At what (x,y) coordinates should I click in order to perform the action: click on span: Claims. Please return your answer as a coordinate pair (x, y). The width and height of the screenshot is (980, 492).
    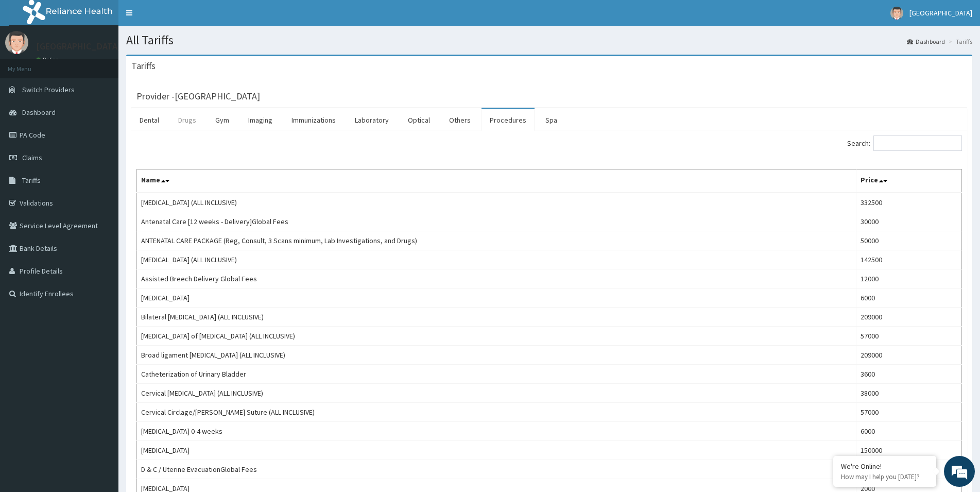
    Looking at the image, I should click on (32, 158).